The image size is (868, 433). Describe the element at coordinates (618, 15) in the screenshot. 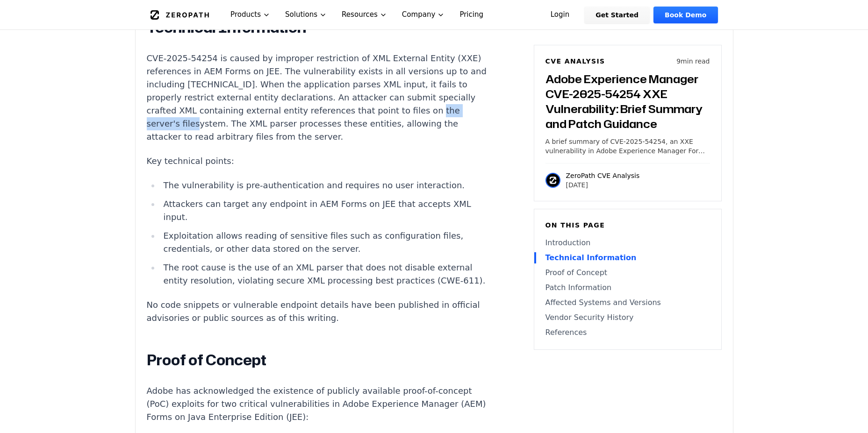

I see `a: Get Started` at that location.